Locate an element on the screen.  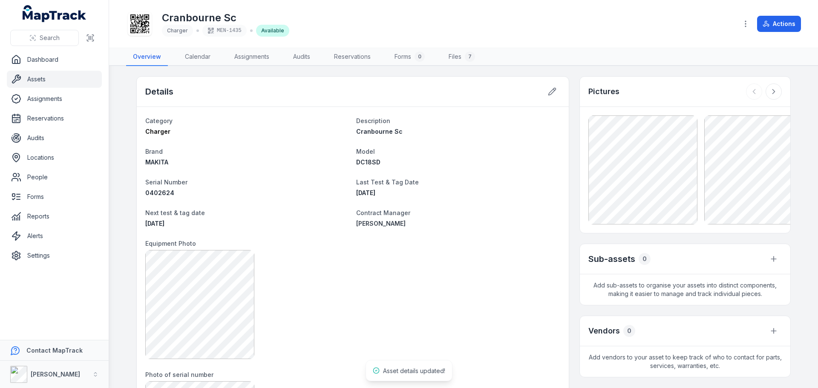
button: Actions is located at coordinates (778, 24).